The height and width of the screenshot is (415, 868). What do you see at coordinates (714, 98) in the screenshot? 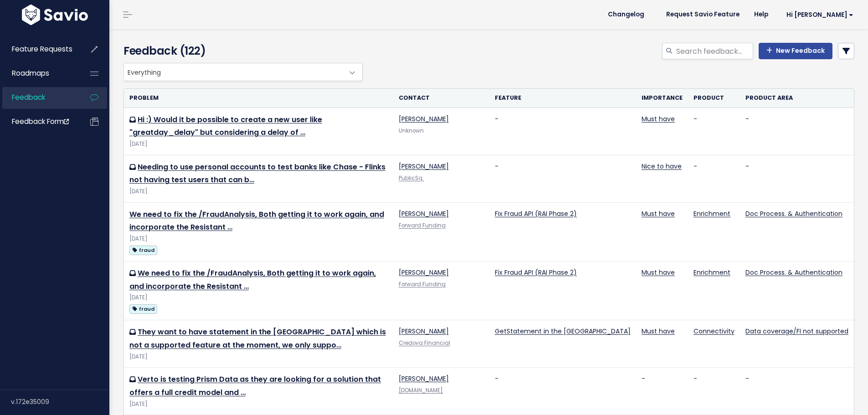
I see `th: Product` at bounding box center [714, 98].